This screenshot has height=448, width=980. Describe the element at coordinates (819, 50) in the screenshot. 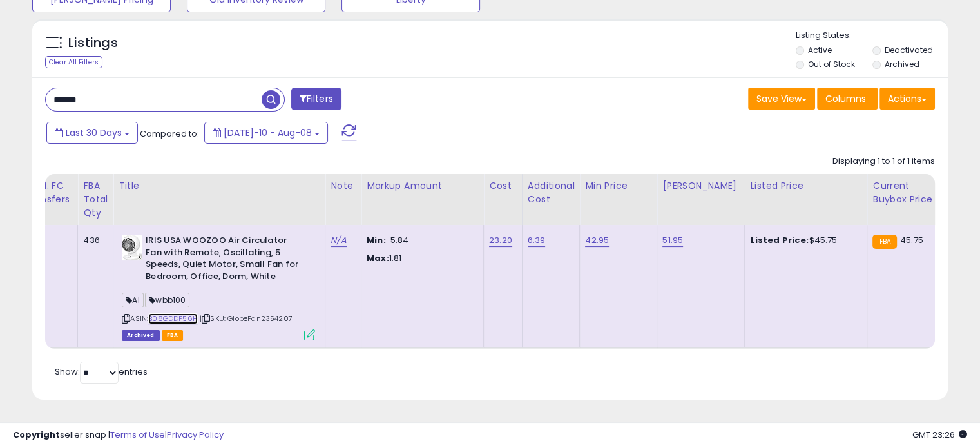

I see `label: Active` at that location.